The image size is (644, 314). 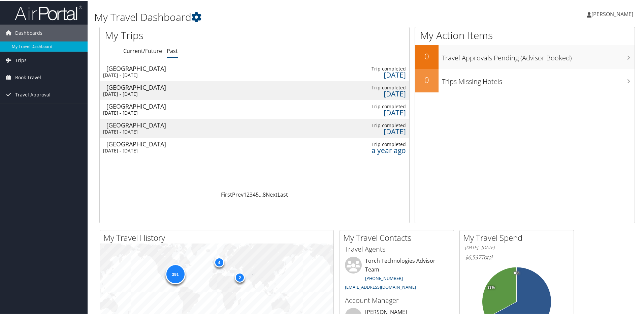 What do you see at coordinates (219, 262) in the screenshot?
I see `div: 4` at bounding box center [219, 262].